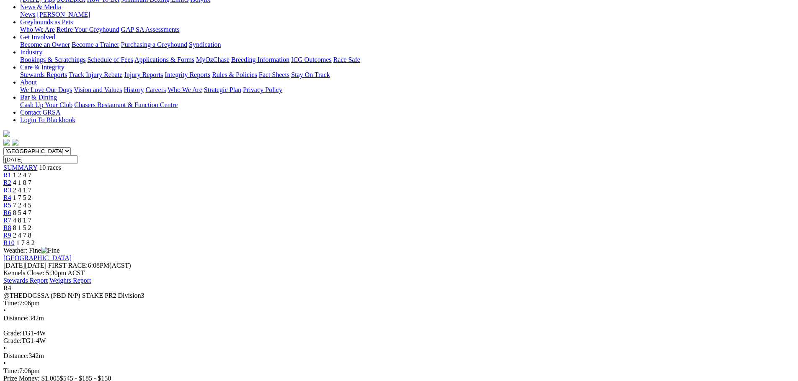 This screenshot has width=798, height=381. What do you see at coordinates (46, 105) in the screenshot?
I see `a: Cash Up Your Club` at bounding box center [46, 105].